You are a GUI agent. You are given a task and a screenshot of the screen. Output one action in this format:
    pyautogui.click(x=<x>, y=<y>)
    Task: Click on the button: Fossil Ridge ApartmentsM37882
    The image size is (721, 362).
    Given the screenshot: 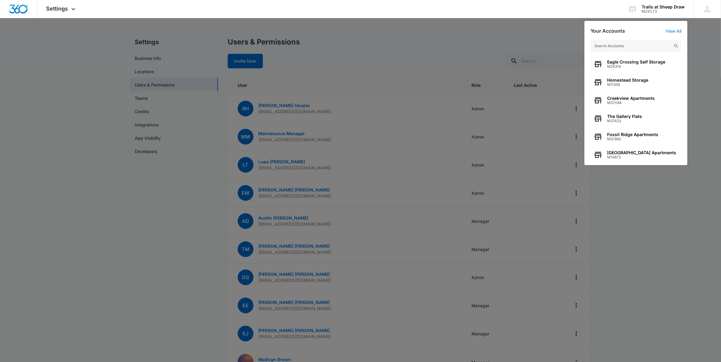 What is the action you would take?
    pyautogui.click(x=636, y=137)
    